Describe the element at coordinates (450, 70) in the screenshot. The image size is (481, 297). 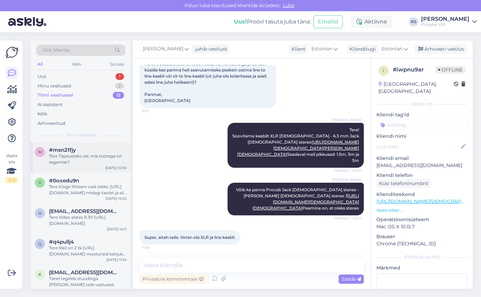
I see `span: Offline` at that location.